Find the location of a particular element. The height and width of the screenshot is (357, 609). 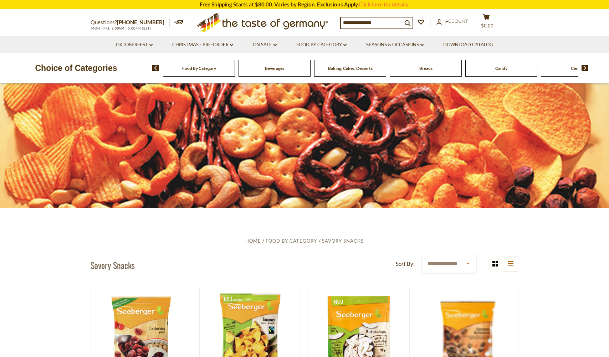

button: $0.00 is located at coordinates (486, 23).